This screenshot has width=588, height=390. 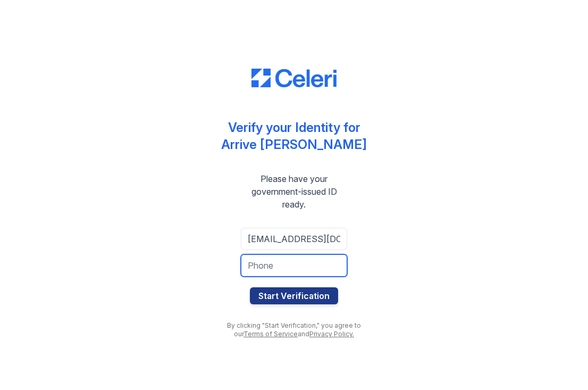 What do you see at coordinates (270, 333) in the screenshot?
I see `a: Terms of Service` at bounding box center [270, 333].